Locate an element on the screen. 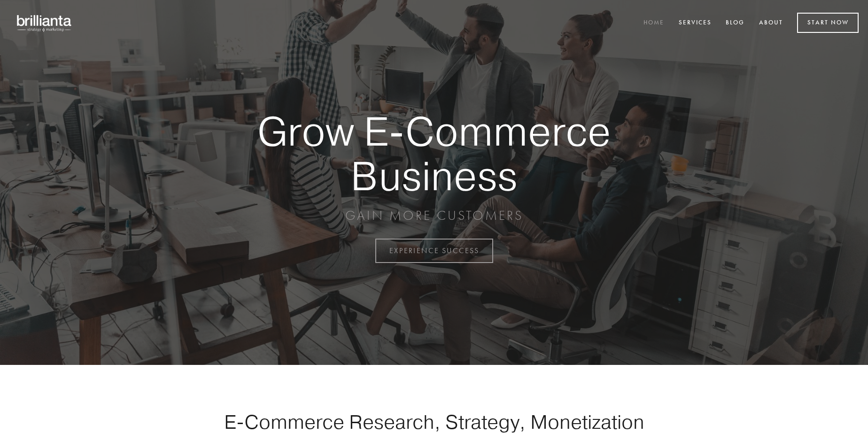 The width and height of the screenshot is (868, 441). a: About is located at coordinates (771, 23).